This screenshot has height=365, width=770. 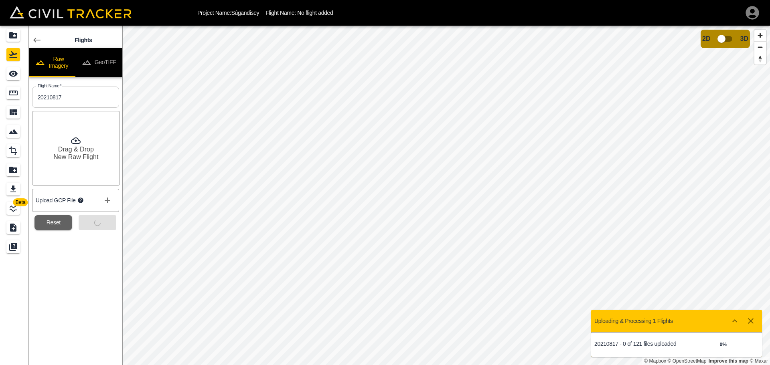 What do you see at coordinates (687, 361) in the screenshot?
I see `a: OpenStreetMap` at bounding box center [687, 361].